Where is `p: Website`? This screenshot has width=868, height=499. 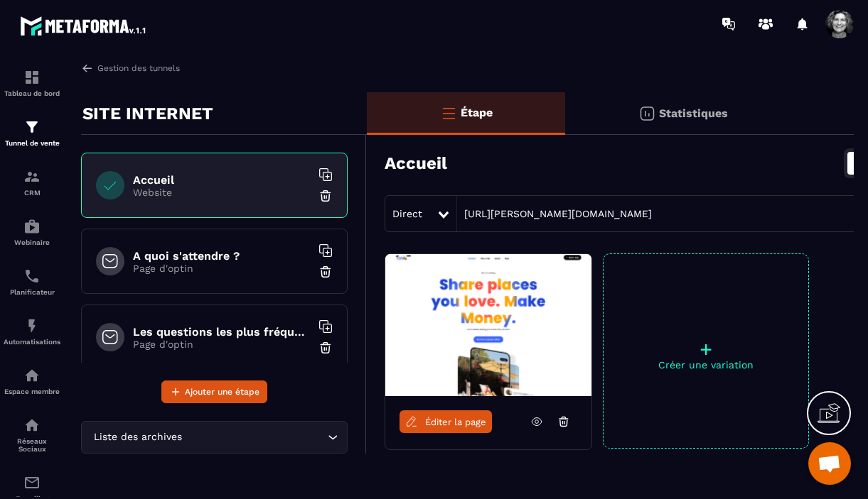
p: Website is located at coordinates (222, 193).